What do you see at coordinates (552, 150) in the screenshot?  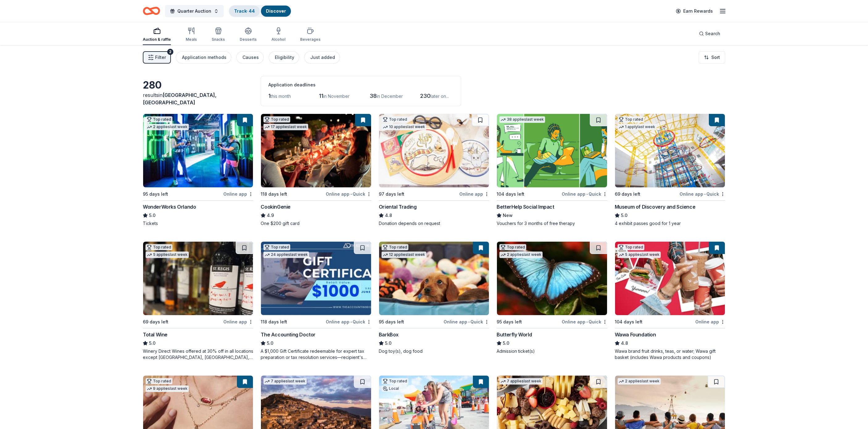 I see `img: Image for BetterHelp Social Impact` at bounding box center [552, 150].